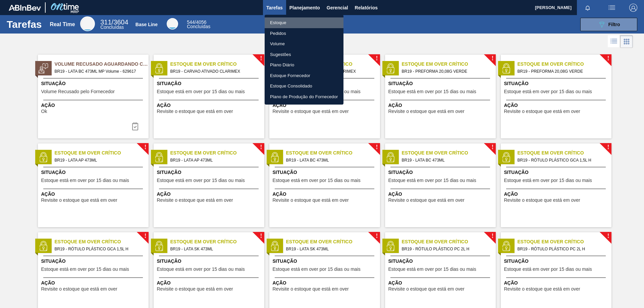 This screenshot has width=644, height=308. What do you see at coordinates (304, 65) in the screenshot?
I see `li: Plano Diário` at bounding box center [304, 65].